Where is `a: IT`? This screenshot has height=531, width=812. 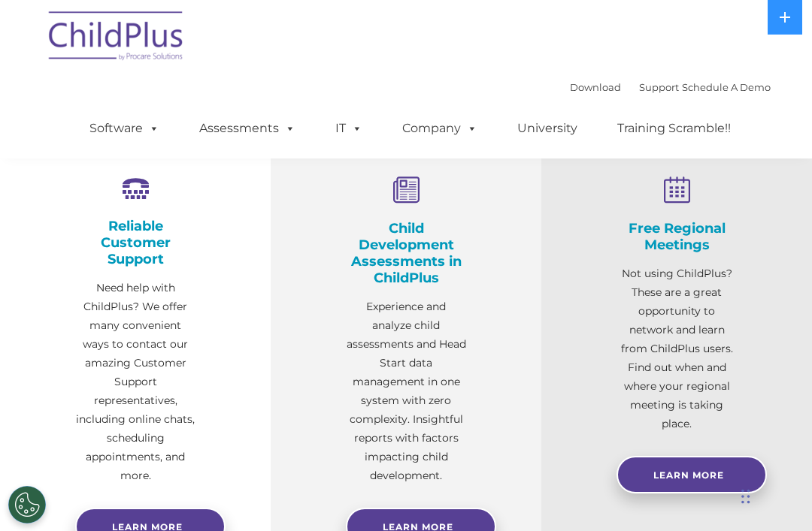
a: IT is located at coordinates (349, 129).